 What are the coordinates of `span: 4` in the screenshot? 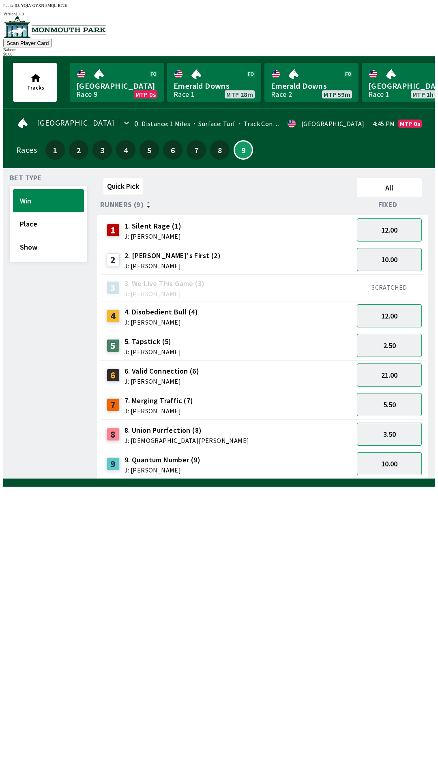 It's located at (126, 150).